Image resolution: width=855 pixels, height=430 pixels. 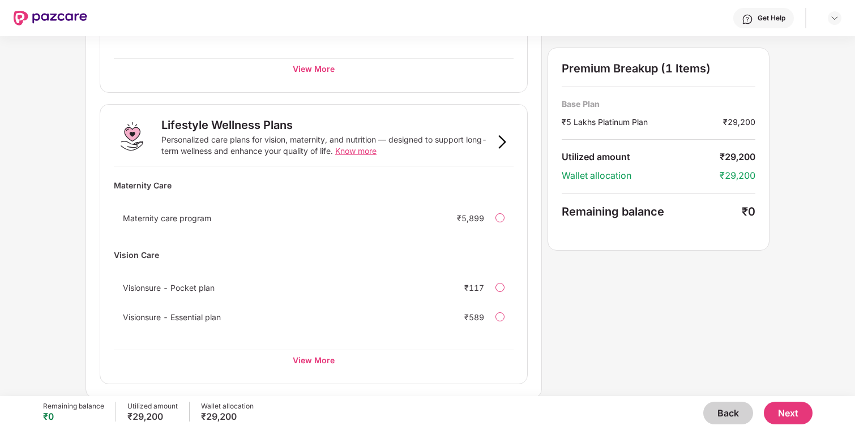 I want to click on span: Visionsure - Pocket plan, so click(x=169, y=288).